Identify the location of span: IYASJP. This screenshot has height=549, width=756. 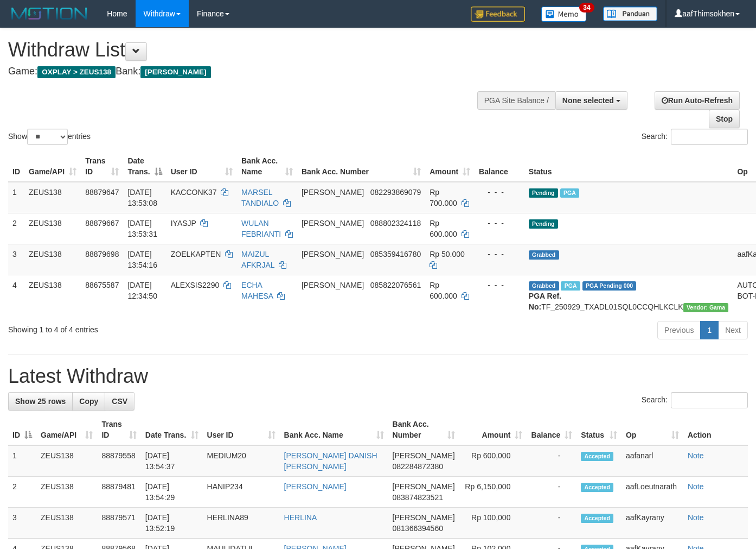
(183, 223).